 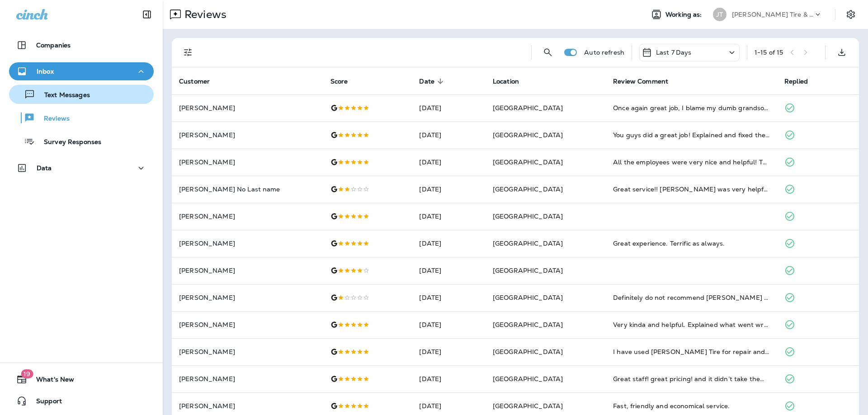 I want to click on p: Data, so click(x=45, y=168).